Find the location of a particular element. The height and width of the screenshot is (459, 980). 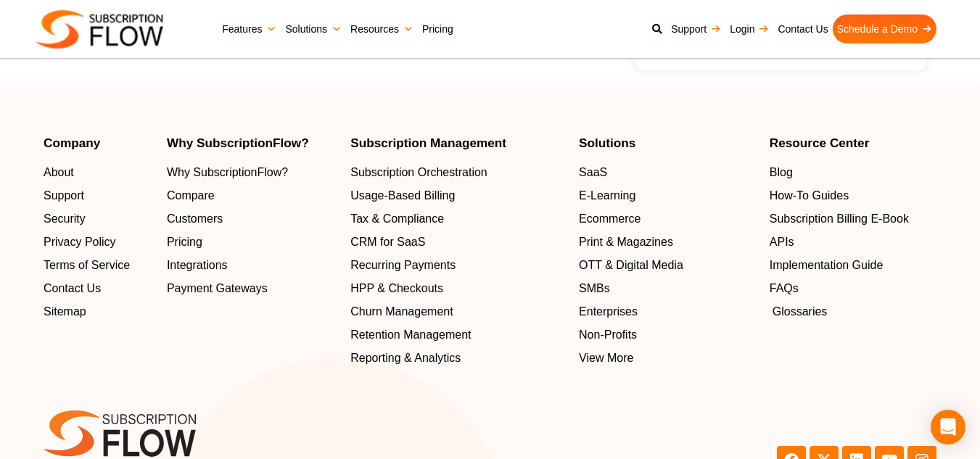

a: Integrations is located at coordinates (251, 265).